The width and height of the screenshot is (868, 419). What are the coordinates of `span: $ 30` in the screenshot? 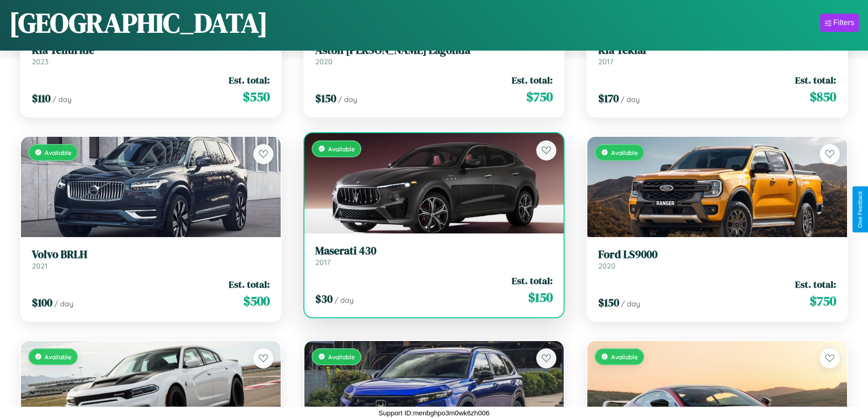 It's located at (324, 298).